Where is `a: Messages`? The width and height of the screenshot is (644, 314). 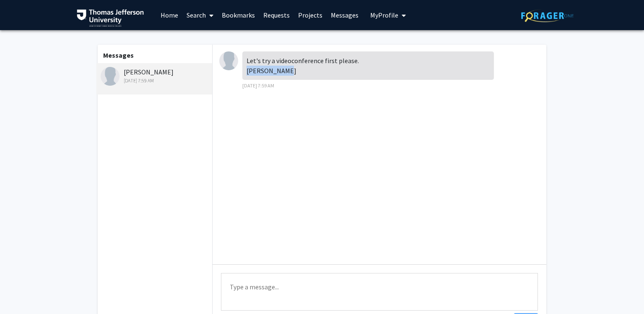
a: Messages is located at coordinates (345, 15).